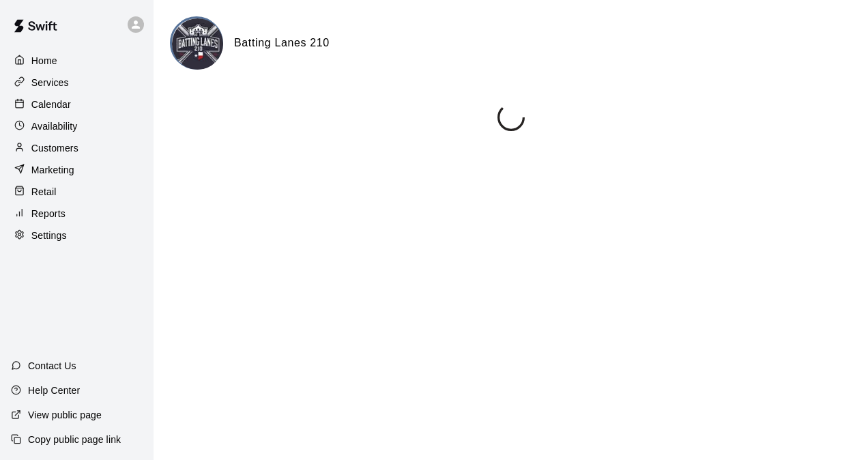  I want to click on img: Batting Lanes 210 logo, so click(197, 43).